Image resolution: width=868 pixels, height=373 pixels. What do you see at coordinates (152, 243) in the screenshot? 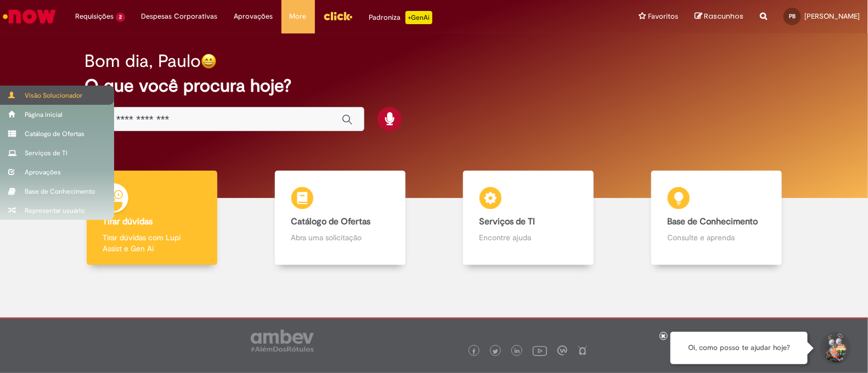
I see `p: Tirar dúvidas com Lupi Assist e Gen Ai` at bounding box center [152, 243].